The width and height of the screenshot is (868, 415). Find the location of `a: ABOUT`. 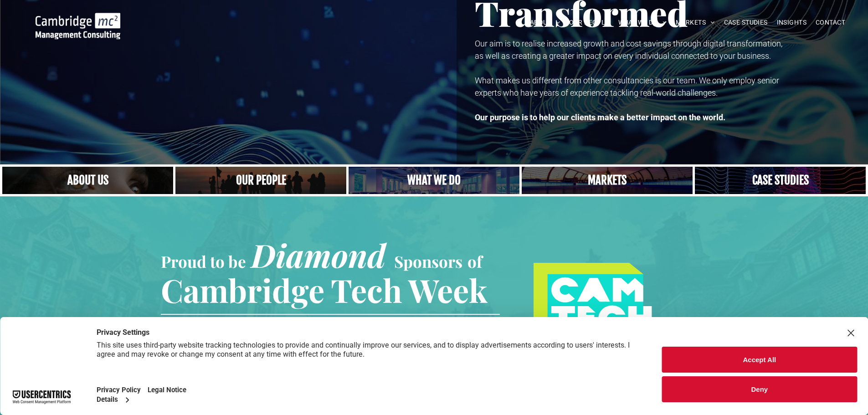

a: ABOUT is located at coordinates (545, 22).